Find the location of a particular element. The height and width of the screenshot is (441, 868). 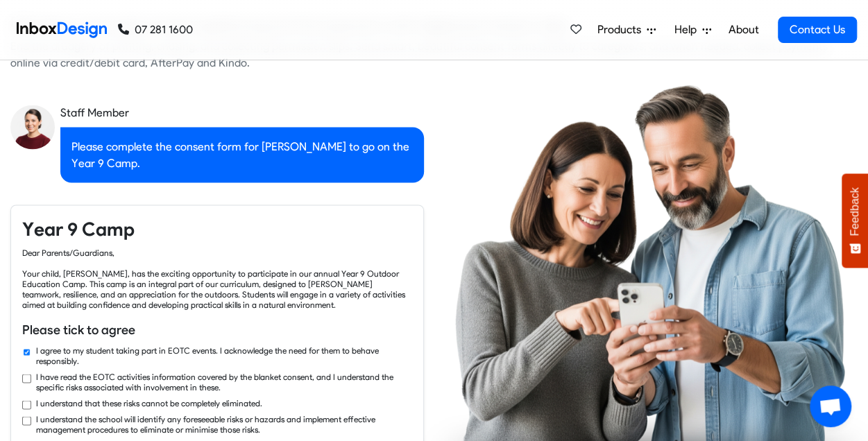

a: 07 281 1600 is located at coordinates (155, 30).